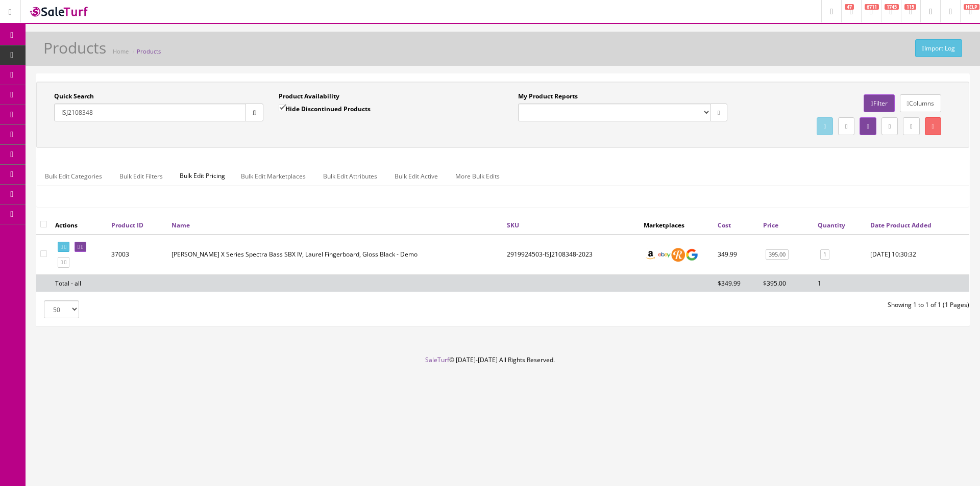 This screenshot has height=486, width=980. Describe the element at coordinates (650, 254) in the screenshot. I see `img: amazon` at that location.